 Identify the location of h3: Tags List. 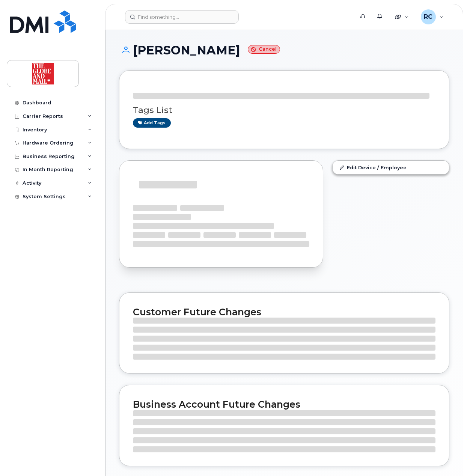
(284, 110).